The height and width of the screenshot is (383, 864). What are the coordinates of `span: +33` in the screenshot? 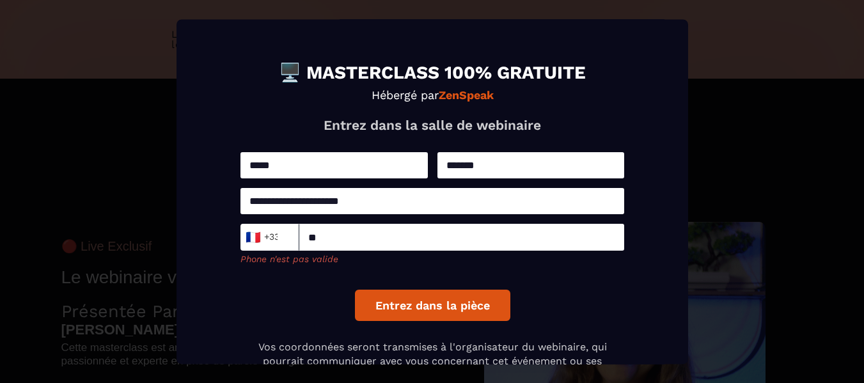 It's located at (262, 237).